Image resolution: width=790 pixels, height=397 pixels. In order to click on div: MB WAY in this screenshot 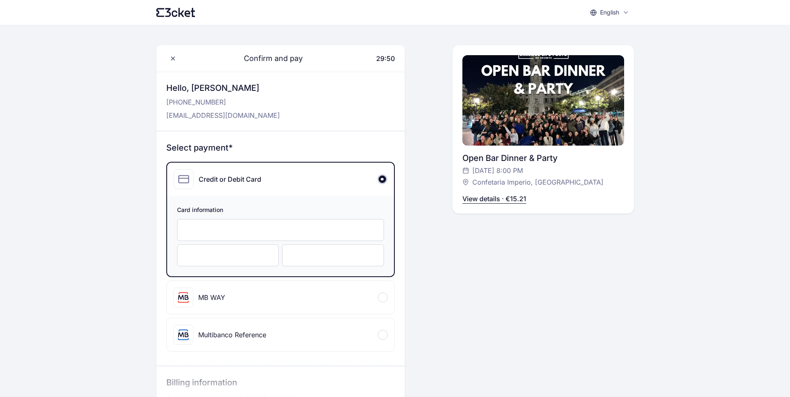, I will do `click(212, 297)`.